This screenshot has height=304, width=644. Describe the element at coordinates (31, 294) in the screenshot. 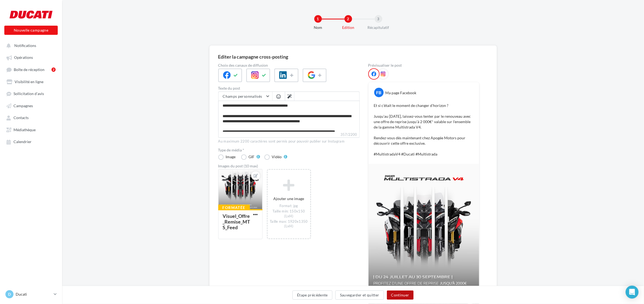

I see `a: D Ducati` at that location.